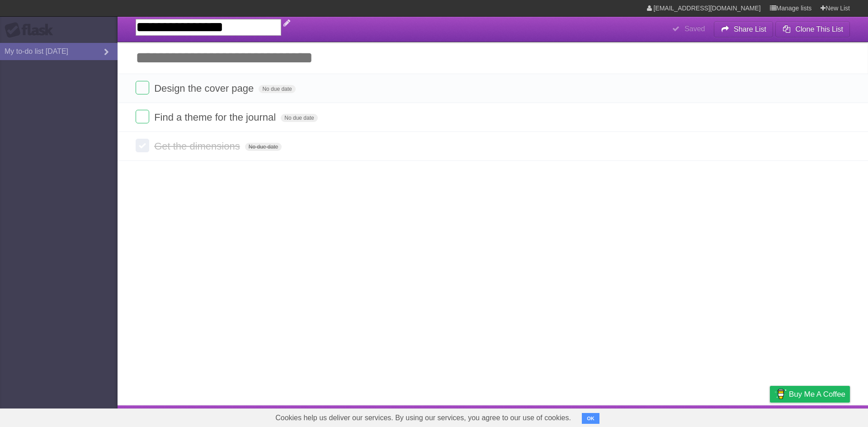 Image resolution: width=868 pixels, height=427 pixels. What do you see at coordinates (770, 416) in the screenshot?
I see `a: Privacy` at bounding box center [770, 416].